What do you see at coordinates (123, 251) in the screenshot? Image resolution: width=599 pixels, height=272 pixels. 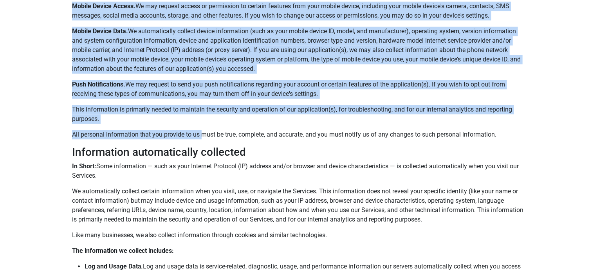 I see `strong: The information we collect includes:` at bounding box center [123, 251].